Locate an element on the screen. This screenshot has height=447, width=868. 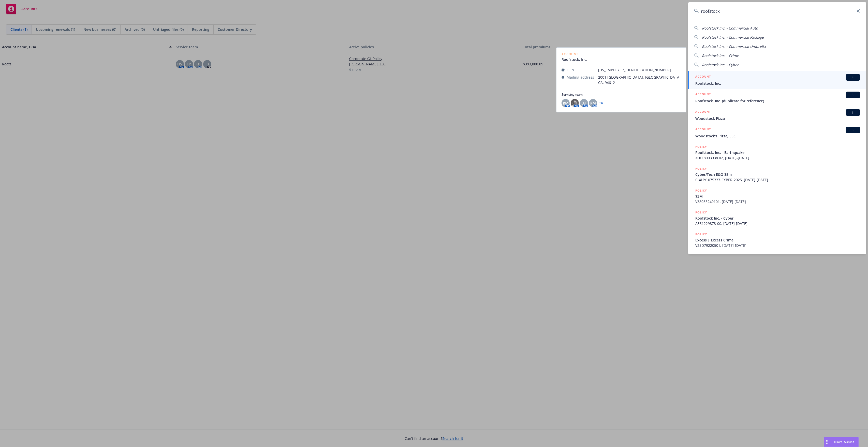
input: Search... is located at coordinates (777, 11).